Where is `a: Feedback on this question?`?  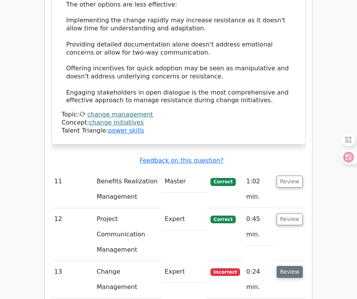
a: Feedback on this question? is located at coordinates (181, 160).